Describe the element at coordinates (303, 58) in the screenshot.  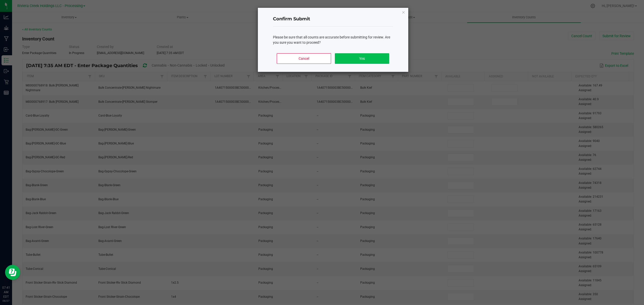
I see `button: Cancel` at that location.